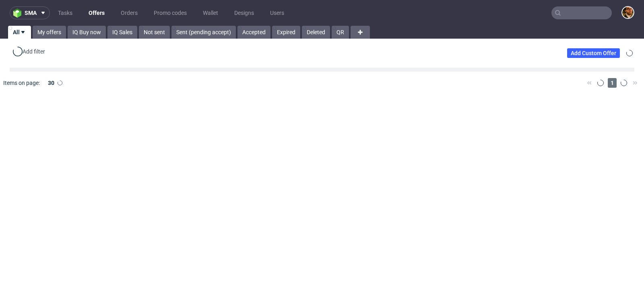  What do you see at coordinates (286, 32) in the screenshot?
I see `a: Expired` at bounding box center [286, 32].